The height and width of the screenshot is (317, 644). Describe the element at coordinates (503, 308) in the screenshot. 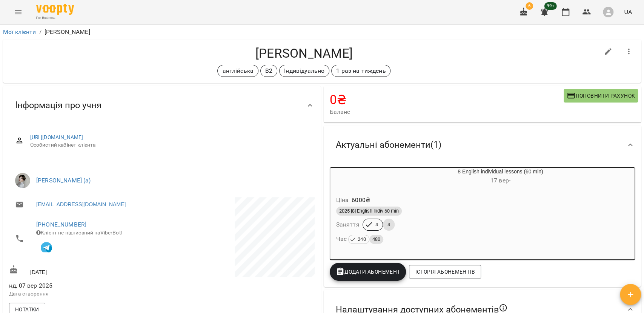

I see `svg: Якщо не обрано жодного, клієнт зможе побачити всі публічні абонементи` at that location.